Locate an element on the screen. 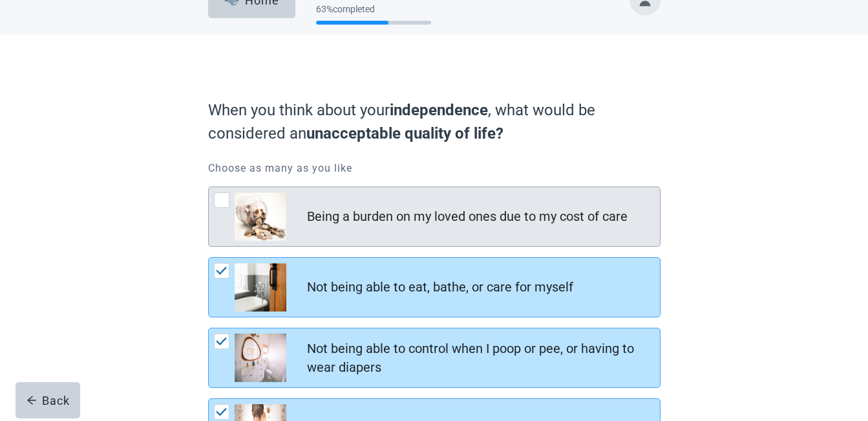  div: Back is located at coordinates (48, 400).